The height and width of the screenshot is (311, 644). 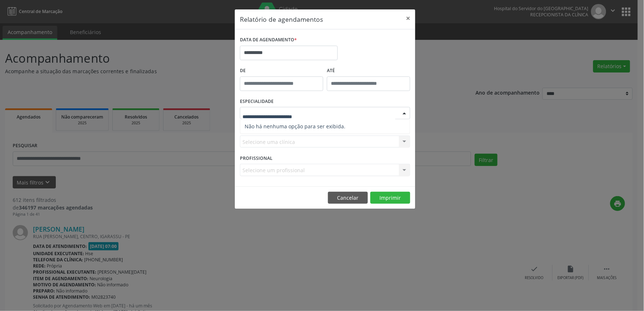 What do you see at coordinates (390, 198) in the screenshot?
I see `button: Imprimir` at bounding box center [390, 198].